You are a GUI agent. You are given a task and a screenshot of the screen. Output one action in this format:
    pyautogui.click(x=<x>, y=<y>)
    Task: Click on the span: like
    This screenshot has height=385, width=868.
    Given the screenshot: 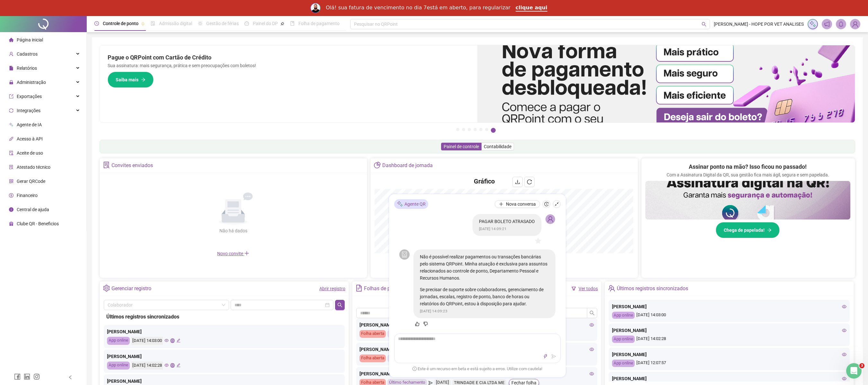 What is the action you would take?
    pyautogui.click(x=417, y=324)
    